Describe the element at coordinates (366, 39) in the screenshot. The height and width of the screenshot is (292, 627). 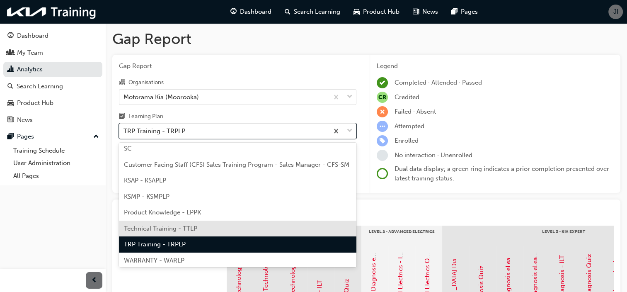
I see `h1: Gap Report` at that location.